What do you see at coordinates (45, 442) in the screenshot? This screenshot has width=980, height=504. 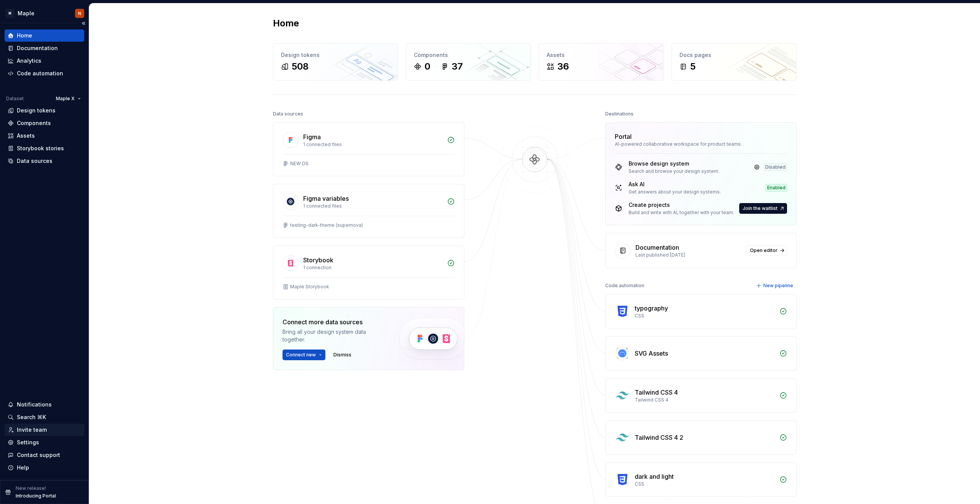 I see `a: Settings` at bounding box center [45, 442].